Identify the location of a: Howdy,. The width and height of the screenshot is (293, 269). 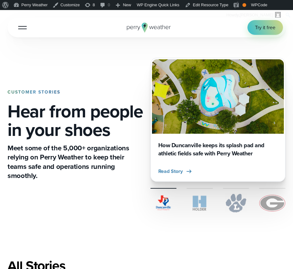
(253, 15).